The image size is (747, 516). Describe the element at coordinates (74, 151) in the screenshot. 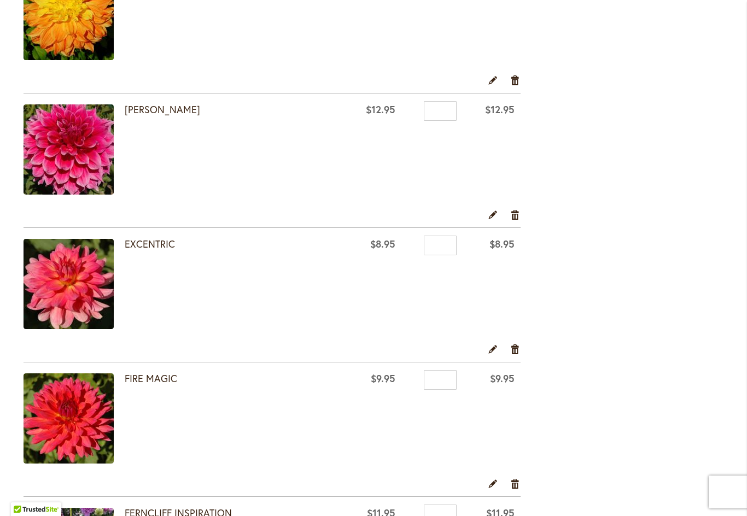

I see `a: EMORY PAUL` at that location.